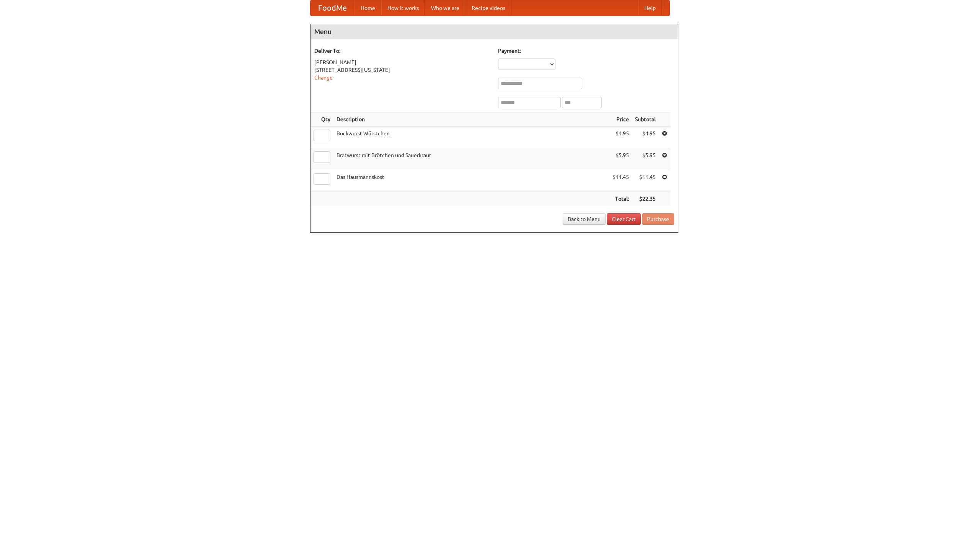 Image resolution: width=980 pixels, height=541 pixels. I want to click on a: Clear Cart, so click(623, 219).